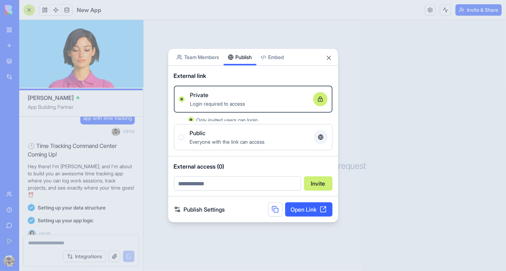 Image resolution: width=506 pixels, height=271 pixels. I want to click on a: Open Link, so click(309, 210).